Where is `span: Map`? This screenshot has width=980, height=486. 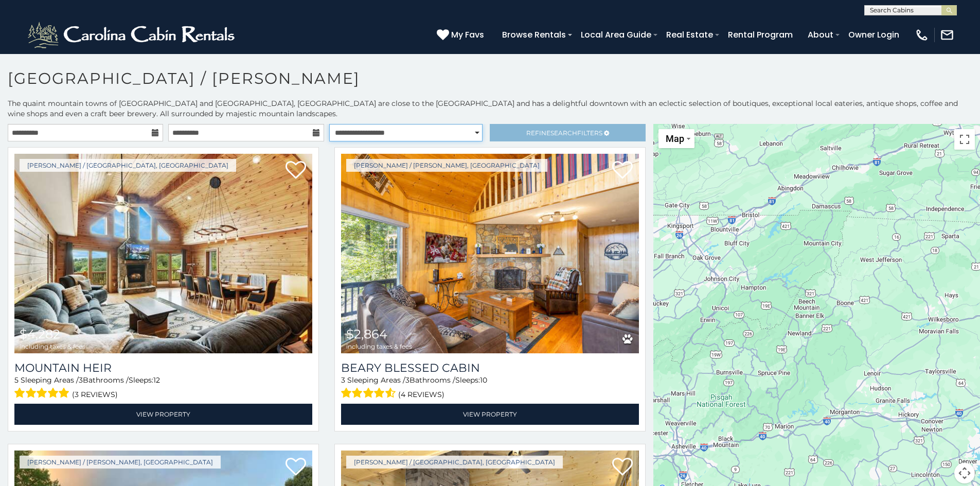 span: Map is located at coordinates (675, 138).